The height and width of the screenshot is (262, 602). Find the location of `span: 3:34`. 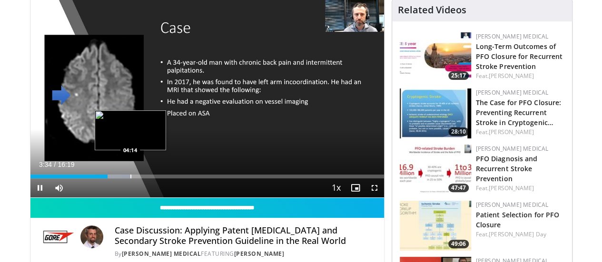

span: 3:34 is located at coordinates (45, 165).